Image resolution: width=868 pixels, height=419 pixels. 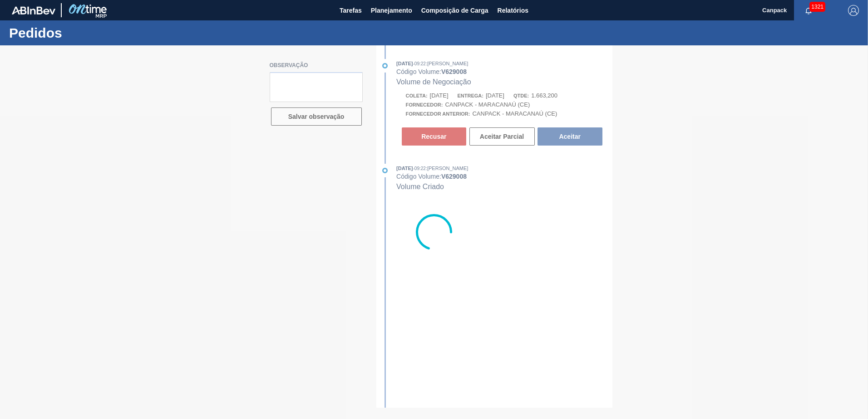 What do you see at coordinates (513, 10) in the screenshot?
I see `span: Relatórios` at bounding box center [513, 10].